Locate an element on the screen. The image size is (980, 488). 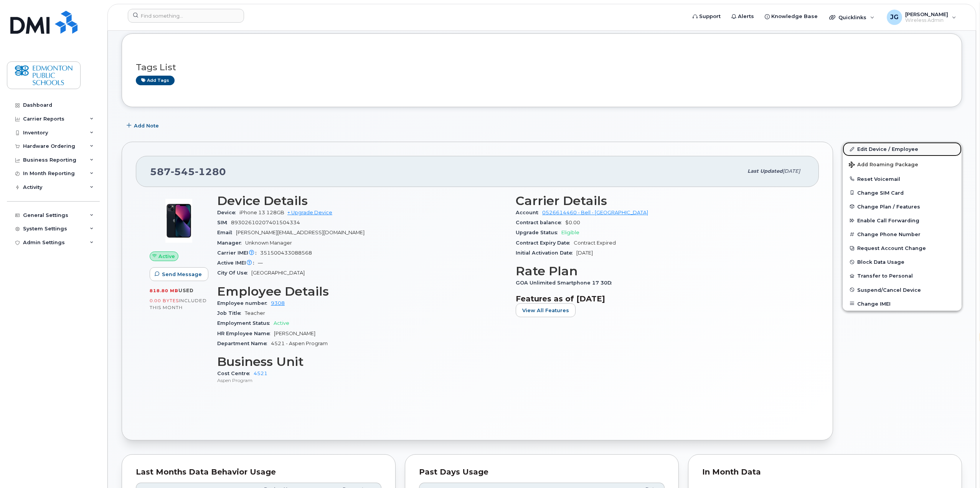
span: Wireless Admin is located at coordinates (927, 20).